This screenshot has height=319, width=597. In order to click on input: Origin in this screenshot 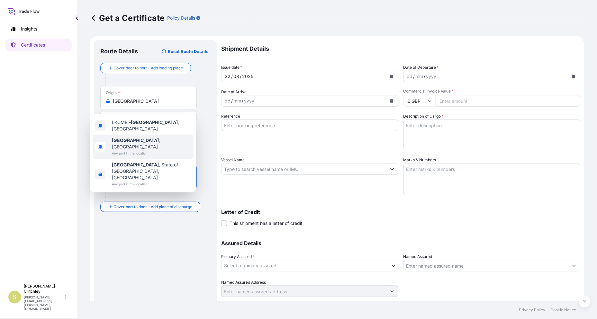, I will do `click(151, 101)`.